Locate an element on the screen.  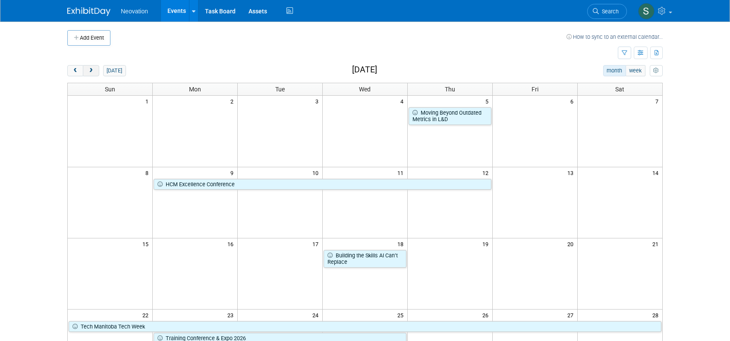
button: next is located at coordinates (91, 71).